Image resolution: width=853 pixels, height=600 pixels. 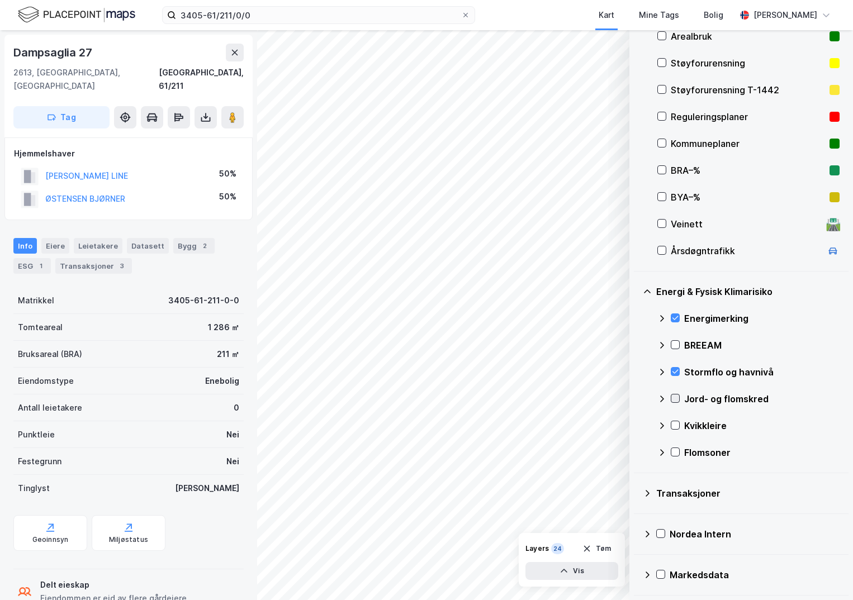 What do you see at coordinates (41, 266) in the screenshot?
I see `div: 1` at bounding box center [41, 266].